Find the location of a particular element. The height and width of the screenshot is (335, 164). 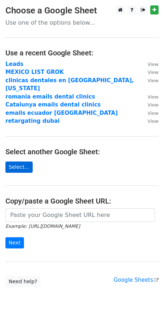

input: Next is located at coordinates (15, 243).